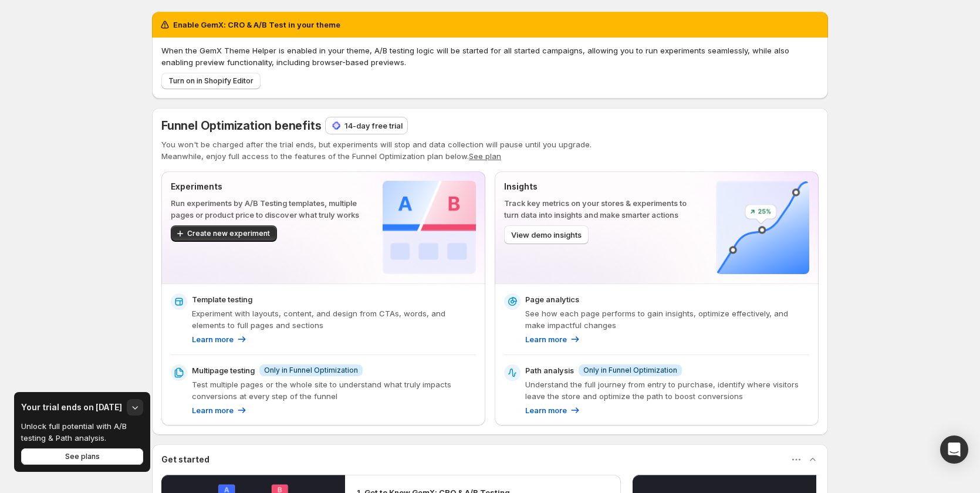 The width and height of the screenshot is (980, 493). What do you see at coordinates (373, 125) in the screenshot?
I see `p: 14-day free trial` at bounding box center [373, 125].